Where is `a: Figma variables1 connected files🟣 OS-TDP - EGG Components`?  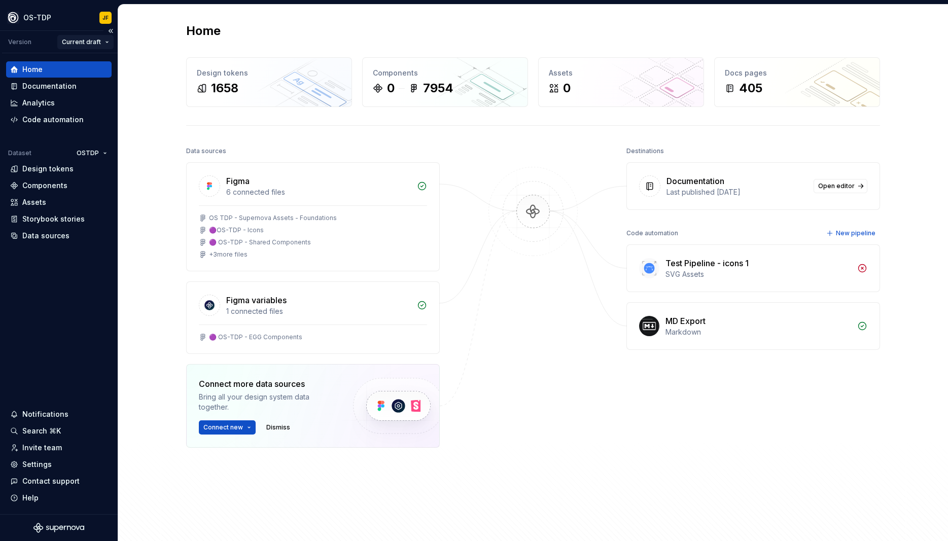
a: Figma variables1 connected files🟣 OS-TDP - EGG Components is located at coordinates (313, 318).